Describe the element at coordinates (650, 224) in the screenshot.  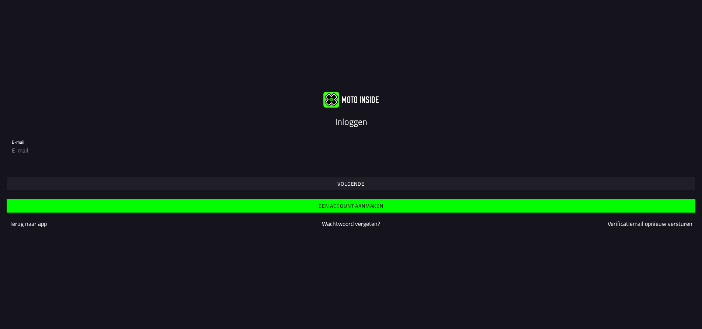
I see `a: Verificatiemail opnieuw versturen` at that location.